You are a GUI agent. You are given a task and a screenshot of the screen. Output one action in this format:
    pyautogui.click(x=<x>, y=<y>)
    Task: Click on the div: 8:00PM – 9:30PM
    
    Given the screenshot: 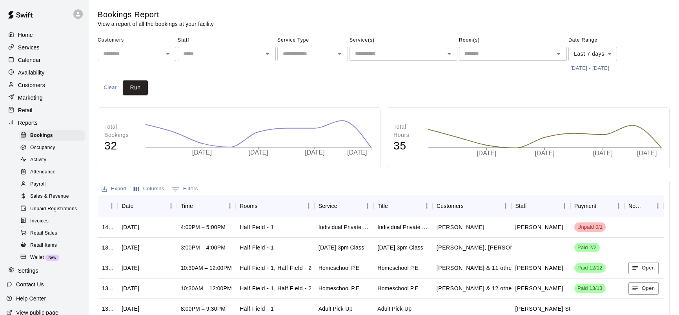 What is the action you would take?
    pyautogui.click(x=203, y=309)
    